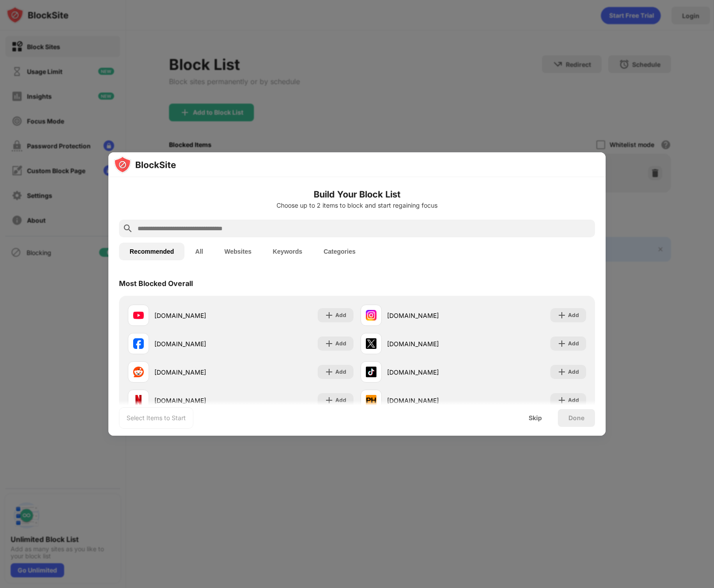 This screenshot has height=588, width=714. Describe the element at coordinates (156, 283) in the screenshot. I see `div: Most Blocked Overall` at that location.